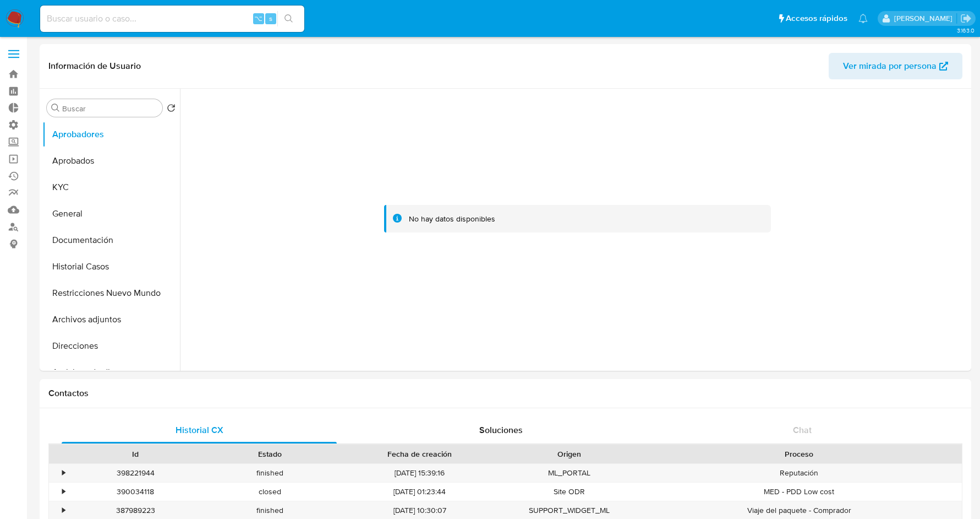  Describe the element at coordinates (799, 472) in the screenshot. I see `div: Reputación` at that location.